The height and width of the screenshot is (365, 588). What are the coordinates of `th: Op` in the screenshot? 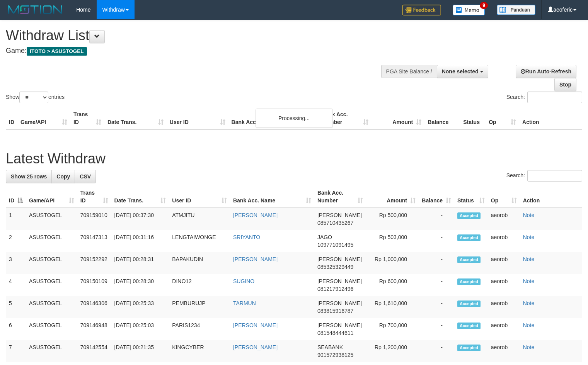 It's located at (502, 118).